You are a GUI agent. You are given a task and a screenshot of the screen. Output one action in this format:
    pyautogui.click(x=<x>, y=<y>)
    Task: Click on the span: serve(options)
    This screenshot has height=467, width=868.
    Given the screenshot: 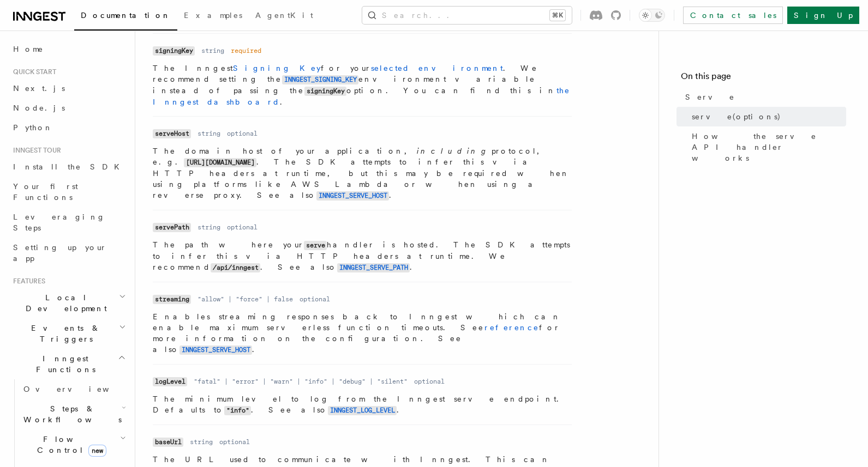 What is the action you would take?
    pyautogui.click(x=736, y=117)
    